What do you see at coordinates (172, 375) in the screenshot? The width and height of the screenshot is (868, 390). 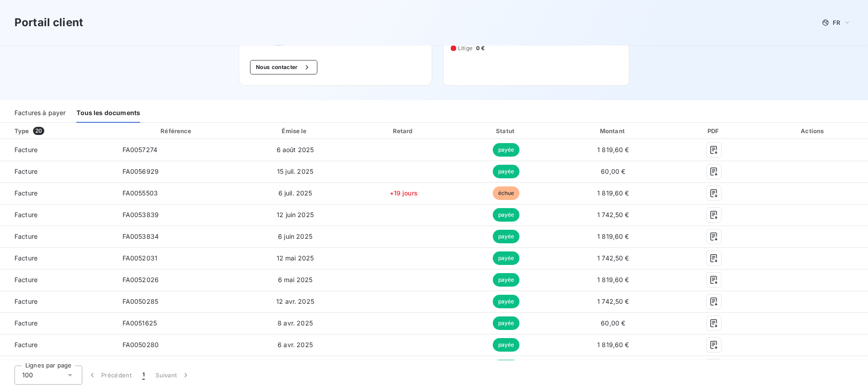 I see `button: Suivant` at bounding box center [172, 375].